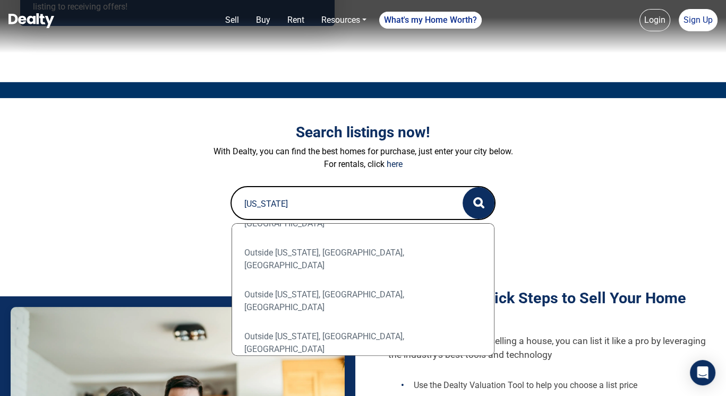  Describe the element at coordinates (654, 20) in the screenshot. I see `a: Login` at that location.